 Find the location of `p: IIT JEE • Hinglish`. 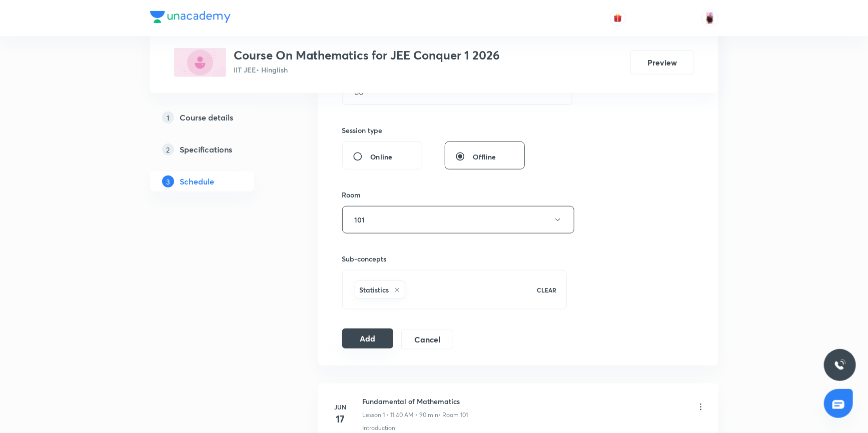

p: IIT JEE • Hinglish is located at coordinates (367, 69).